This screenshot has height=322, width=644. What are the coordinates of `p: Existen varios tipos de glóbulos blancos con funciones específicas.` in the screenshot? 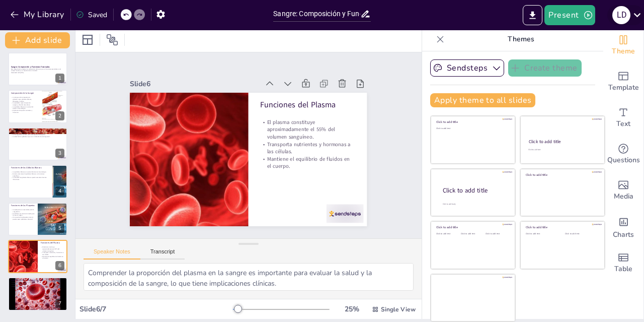 It's located at (30, 175).